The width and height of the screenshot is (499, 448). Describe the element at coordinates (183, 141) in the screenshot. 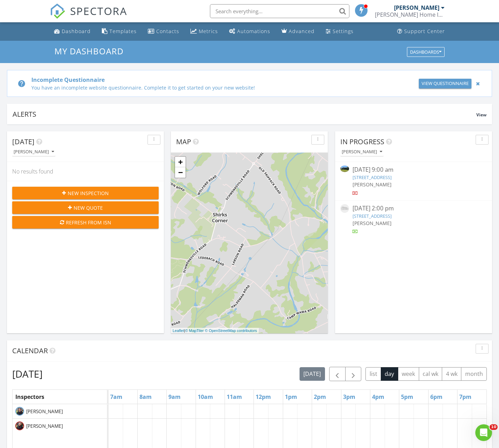

I see `span: Map` at that location.